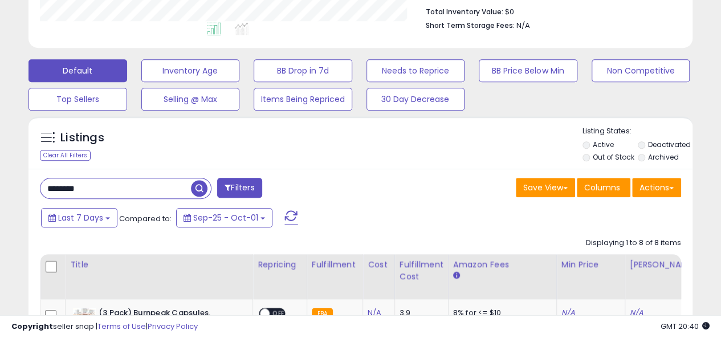  I want to click on small: Amazon Fees., so click(457, 276).